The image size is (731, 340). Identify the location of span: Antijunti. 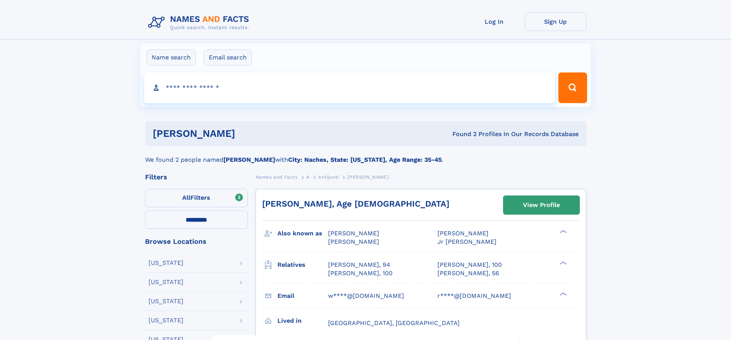
(328, 177).